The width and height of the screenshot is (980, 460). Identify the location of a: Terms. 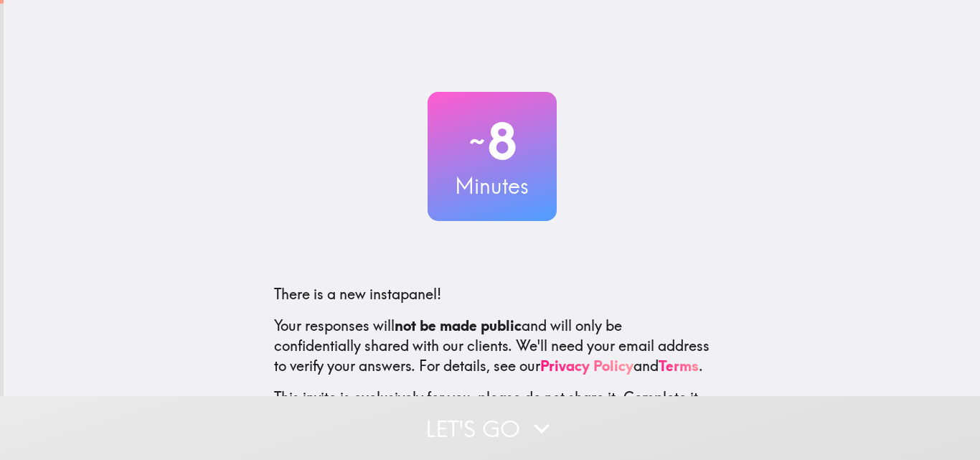
(679, 365).